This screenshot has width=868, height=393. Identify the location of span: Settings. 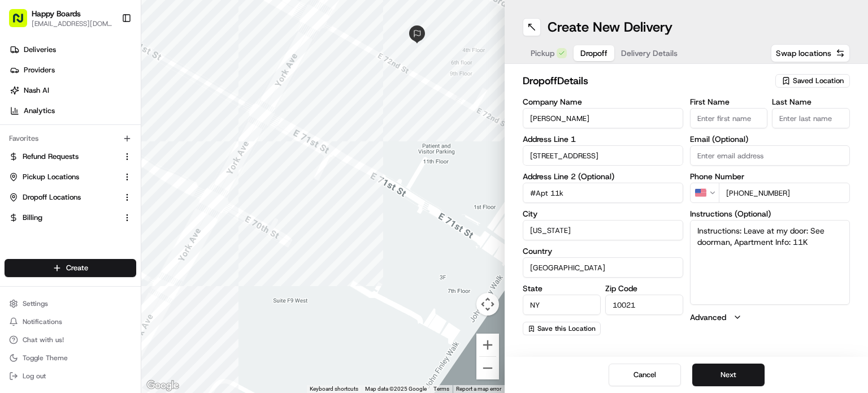
(35, 304).